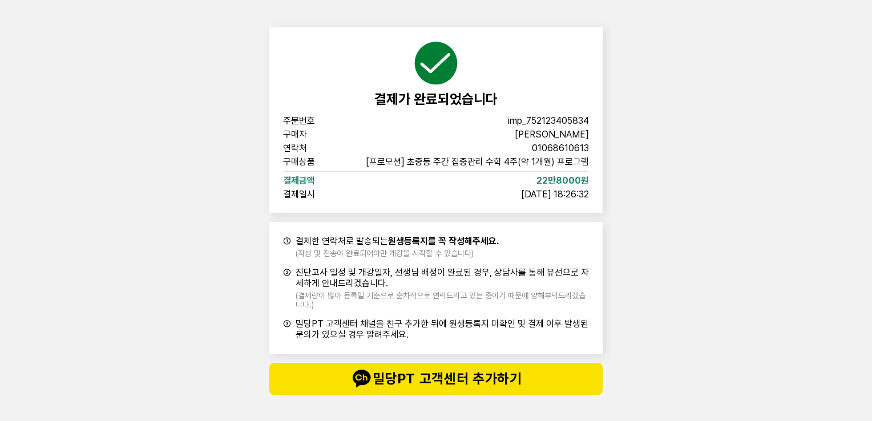  What do you see at coordinates (477, 162) in the screenshot?
I see `span: [프로모션] 초중등 주간 집중관리 수학 4주(약 1개월) 프로그램` at bounding box center [477, 162].